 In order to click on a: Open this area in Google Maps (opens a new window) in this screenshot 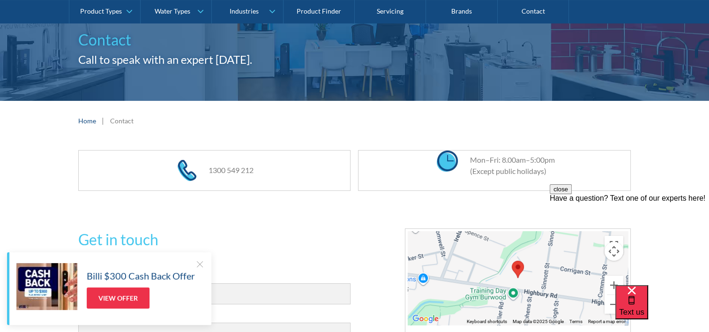, I will do `click(426, 319)`.